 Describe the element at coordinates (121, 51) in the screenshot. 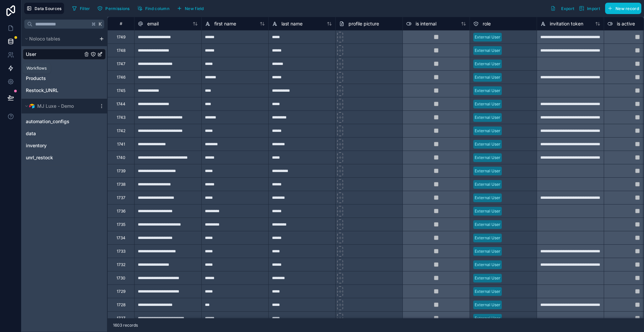

I see `div: 1748` at that location.